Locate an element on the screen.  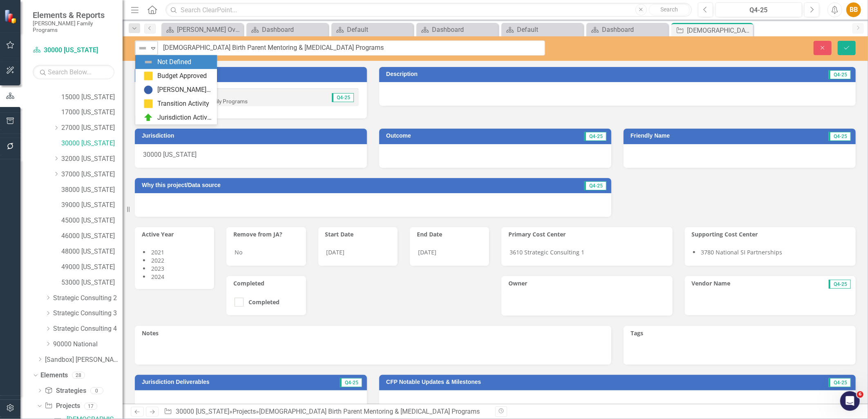
span: No is located at coordinates (239, 252).